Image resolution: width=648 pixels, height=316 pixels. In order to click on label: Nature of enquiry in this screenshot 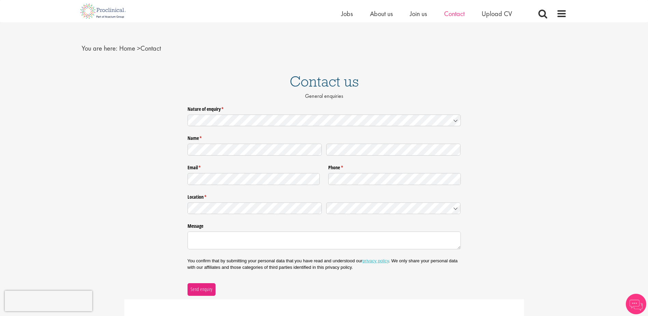, I will do `click(324, 108)`.